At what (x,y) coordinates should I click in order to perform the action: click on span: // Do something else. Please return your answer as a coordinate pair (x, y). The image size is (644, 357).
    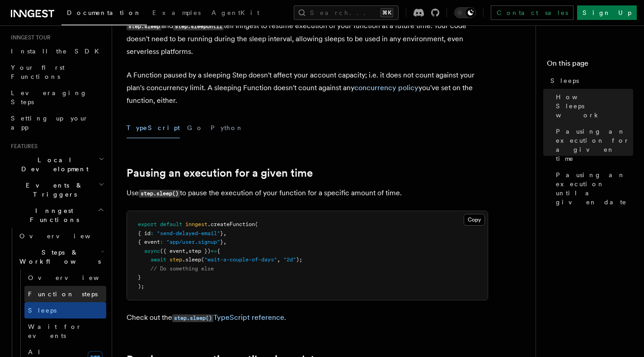
    Looking at the image, I should click on (182, 269).